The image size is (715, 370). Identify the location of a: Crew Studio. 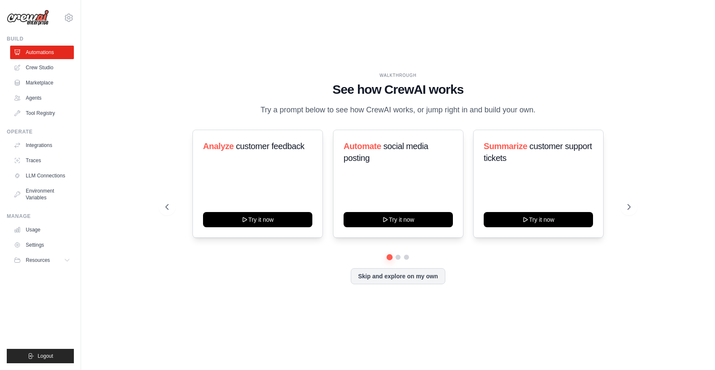
(42, 68).